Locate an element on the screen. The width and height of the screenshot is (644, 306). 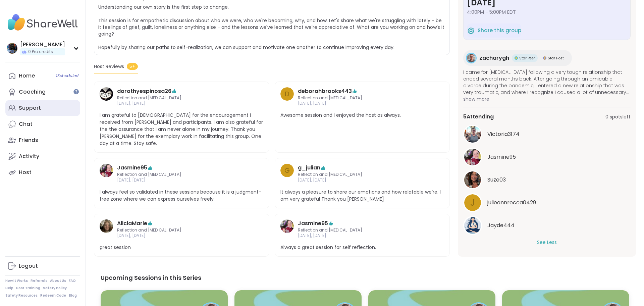
a: Friends is located at coordinates (43, 140).